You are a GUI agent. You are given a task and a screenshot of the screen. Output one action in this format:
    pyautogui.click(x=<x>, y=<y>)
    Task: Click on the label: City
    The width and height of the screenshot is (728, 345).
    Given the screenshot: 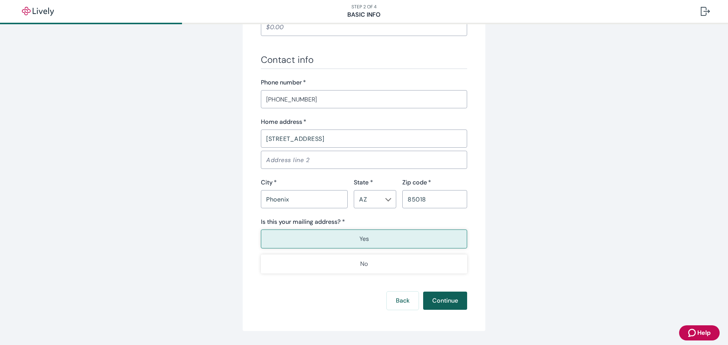 What is the action you would take?
    pyautogui.click(x=269, y=183)
    